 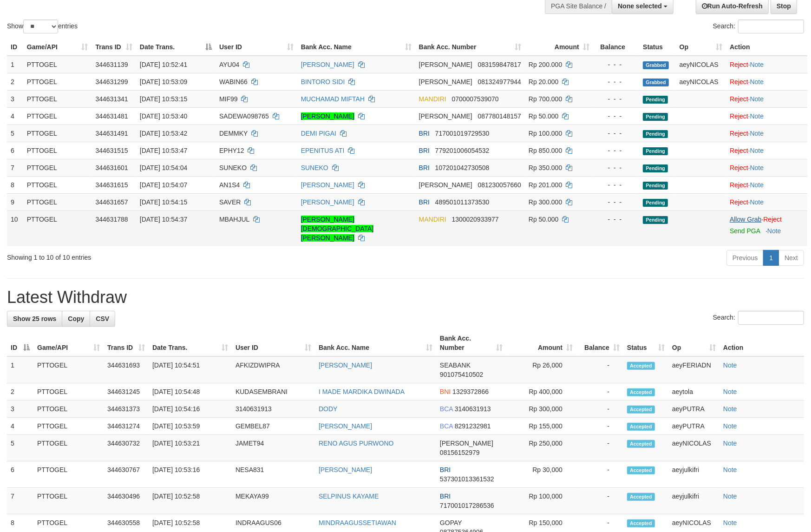 What do you see at coordinates (273, 501) in the screenshot?
I see `td: MEKAYA99` at bounding box center [273, 501].